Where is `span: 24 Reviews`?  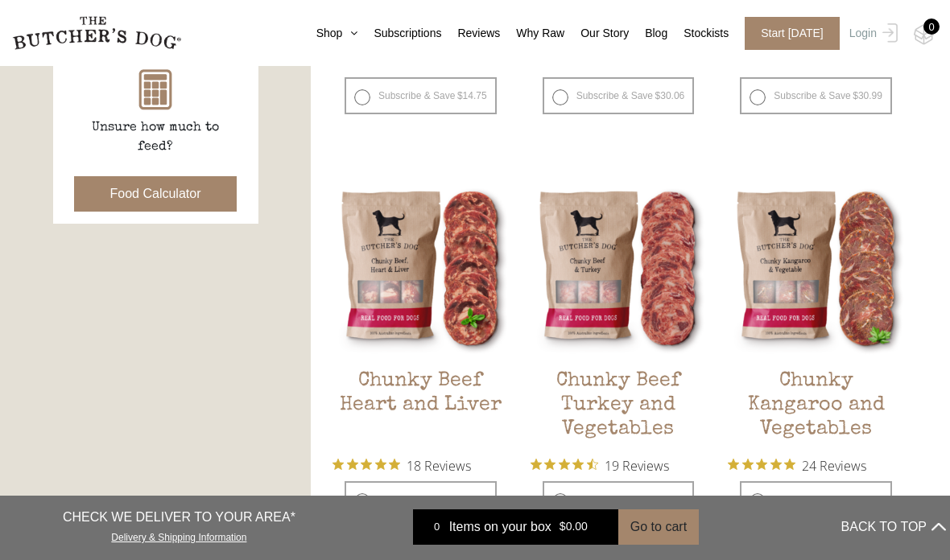
span: 24 Reviews is located at coordinates (834, 465).